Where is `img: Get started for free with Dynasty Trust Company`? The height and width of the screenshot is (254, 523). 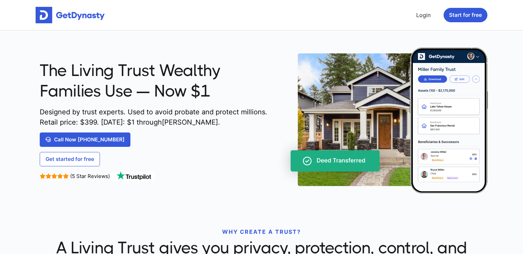
img: Get started for free with Dynasty Trust Company is located at coordinates (70, 15).